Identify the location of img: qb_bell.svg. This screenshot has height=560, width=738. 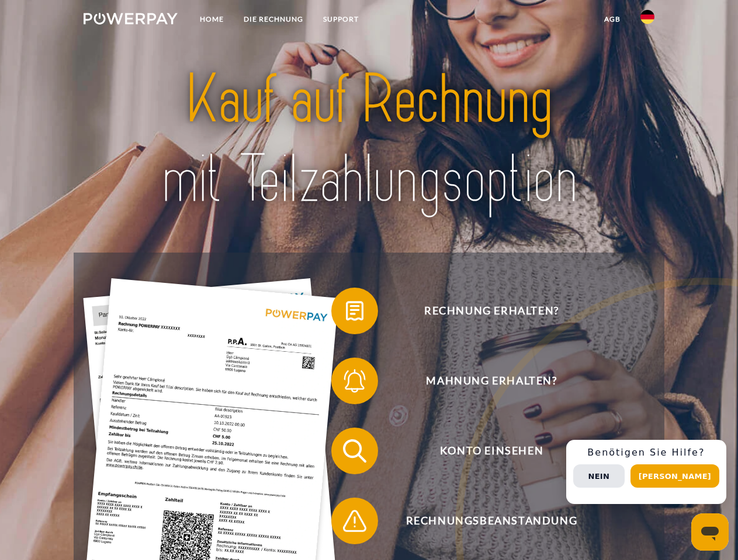
(354, 381).